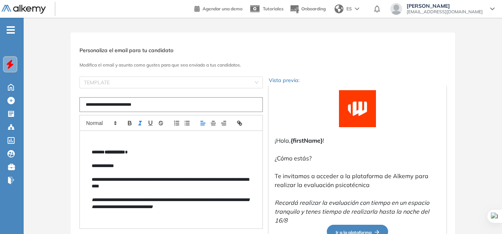  I want to click on span: Agendar una demo, so click(223, 9).